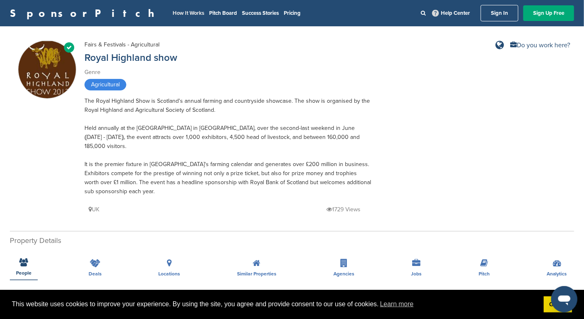 This screenshot has height=319, width=584. Describe the element at coordinates (417, 273) in the screenshot. I see `span: Jobs` at that location.